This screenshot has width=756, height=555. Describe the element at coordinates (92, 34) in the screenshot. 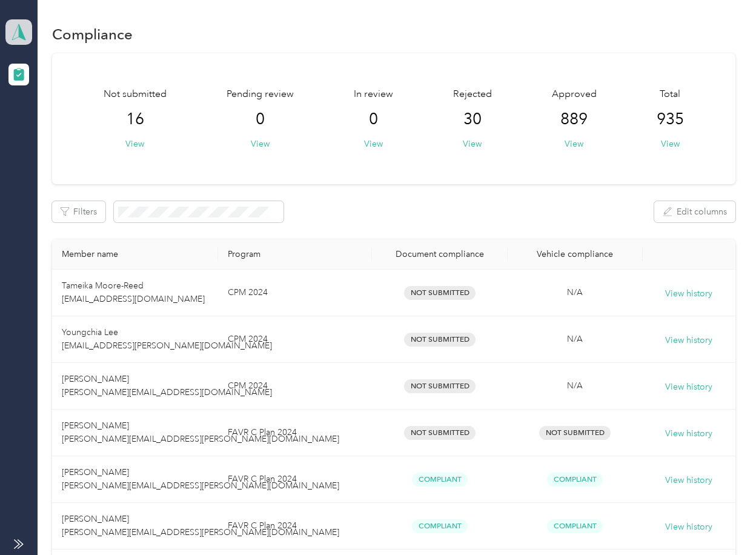

I see `h1: Compliance` at that location.